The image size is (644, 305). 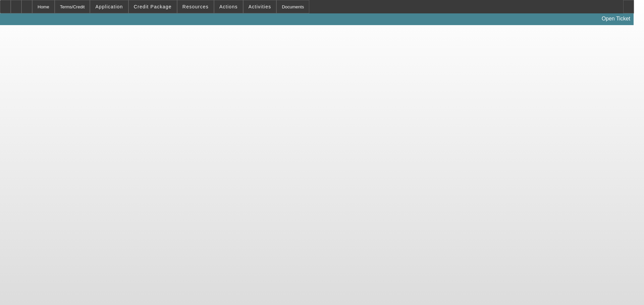 I want to click on button: Application, so click(x=109, y=6).